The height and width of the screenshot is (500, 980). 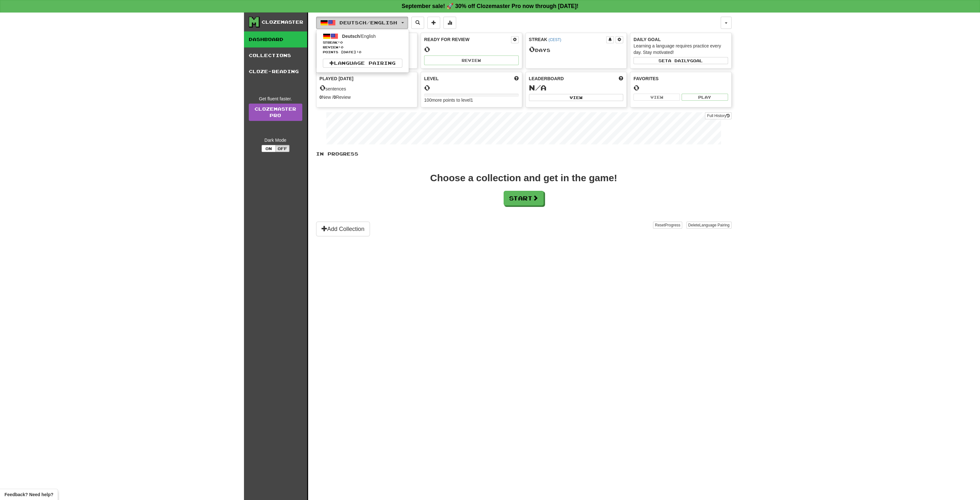 I want to click on a: Cloze-Reading, so click(x=275, y=71).